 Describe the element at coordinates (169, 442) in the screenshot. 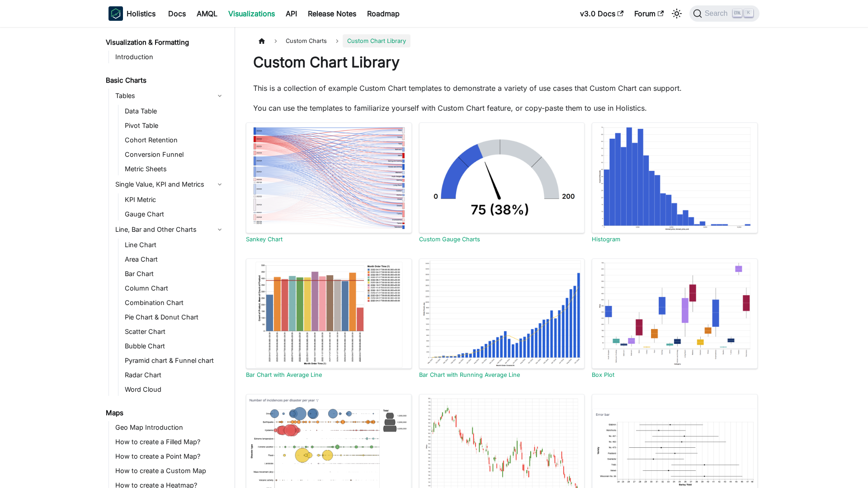

I see `a: How to create a Filled Map?` at that location.